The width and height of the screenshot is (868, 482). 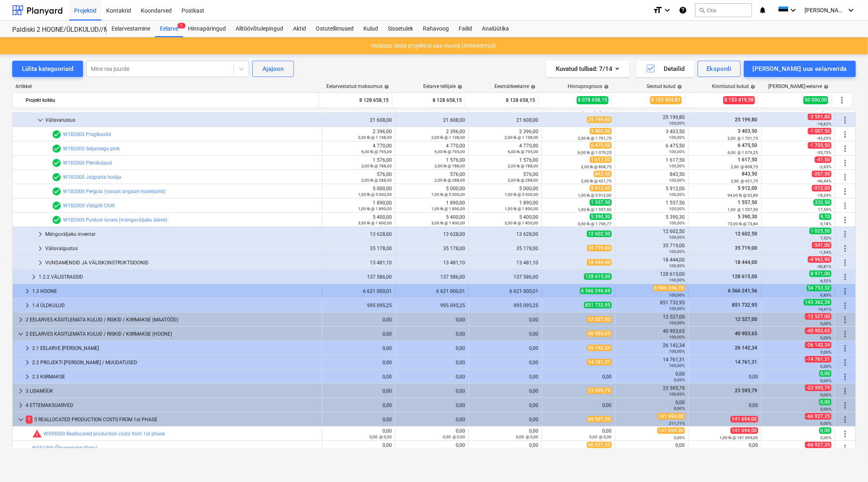 What do you see at coordinates (115, 220) in the screenshot?
I see `a: W182000 Puidust lavats (mänguväljaku ääres)` at bounding box center [115, 220].